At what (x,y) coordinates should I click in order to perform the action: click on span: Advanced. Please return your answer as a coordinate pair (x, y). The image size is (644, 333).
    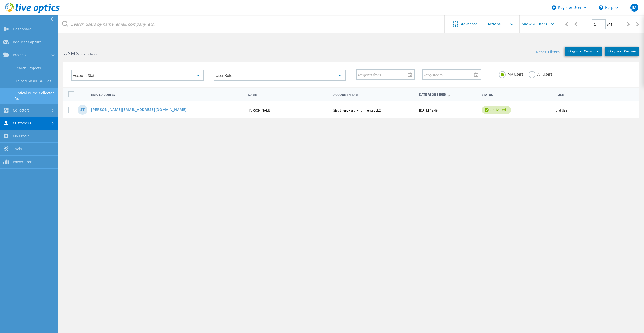
    Looking at the image, I should click on (469, 24).